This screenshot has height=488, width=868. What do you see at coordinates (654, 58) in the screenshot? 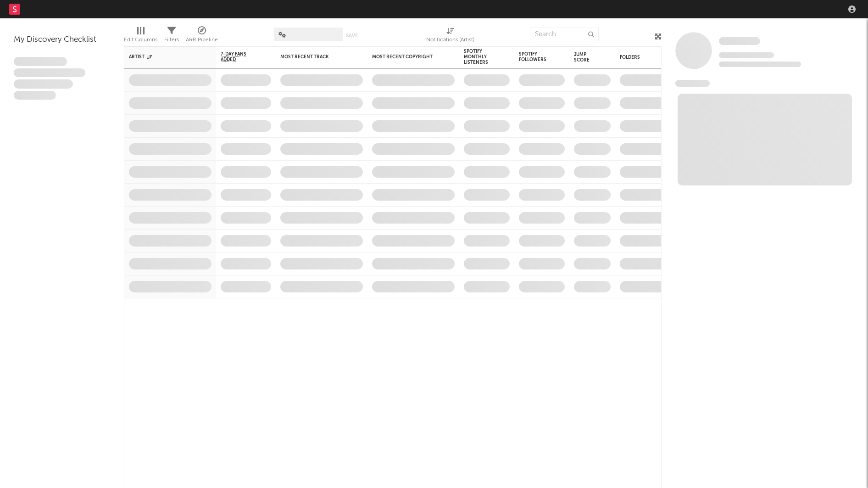
I see `div: Folders` at bounding box center [654, 58].